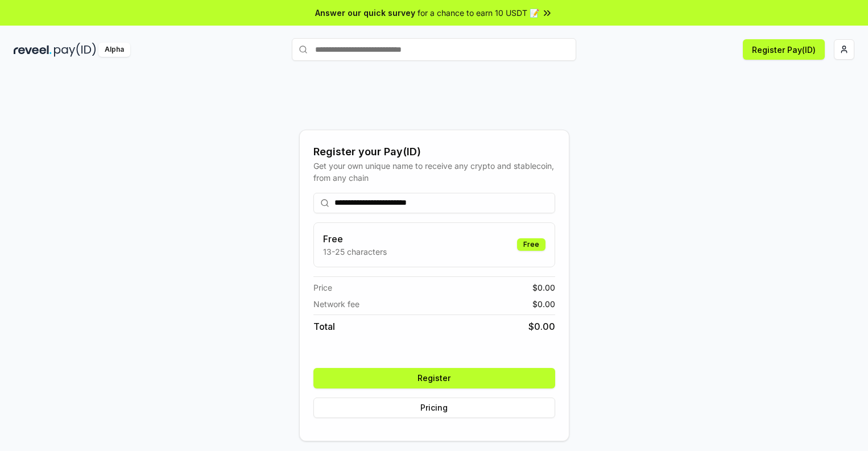 The image size is (868, 451). I want to click on div: Alpha, so click(114, 49).